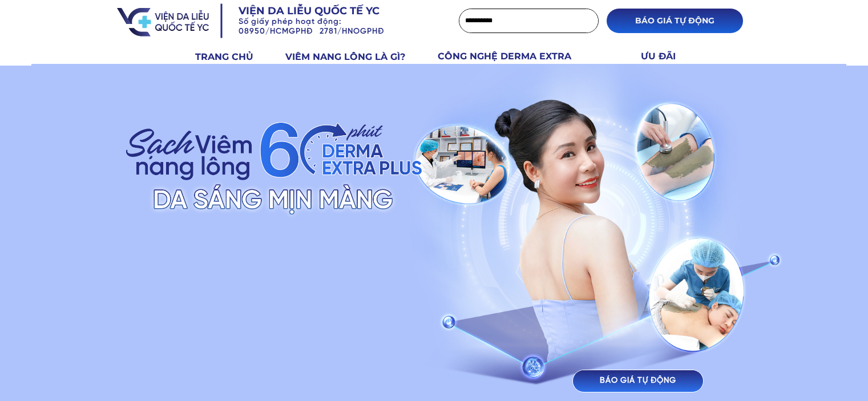  What do you see at coordinates (665, 57) in the screenshot?
I see `h3: ƯU ĐÃI` at bounding box center [665, 57].